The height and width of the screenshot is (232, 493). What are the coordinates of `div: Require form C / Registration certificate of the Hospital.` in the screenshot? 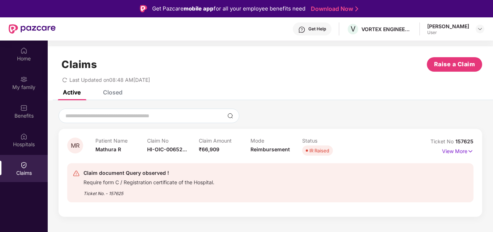 It's located at (149, 181).